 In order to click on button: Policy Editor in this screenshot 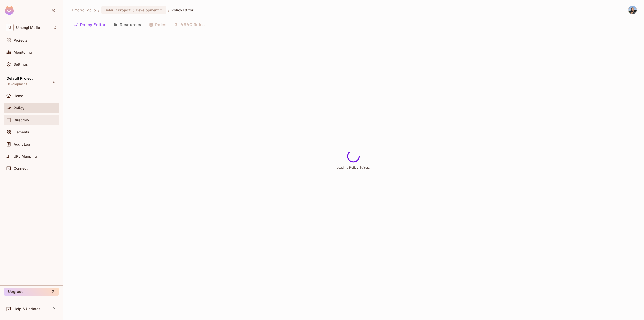, I will do `click(90, 25)`.